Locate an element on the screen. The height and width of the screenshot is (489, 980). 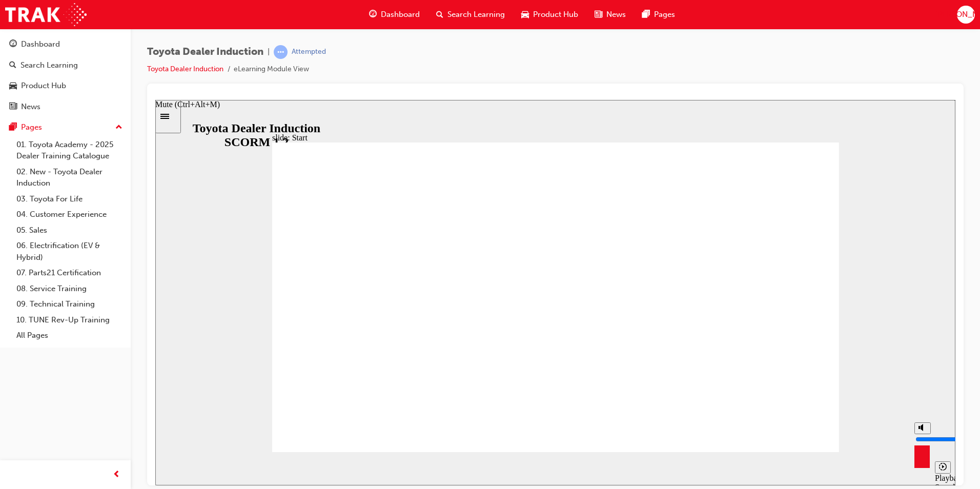
span: Product Hub is located at coordinates (556, 15).